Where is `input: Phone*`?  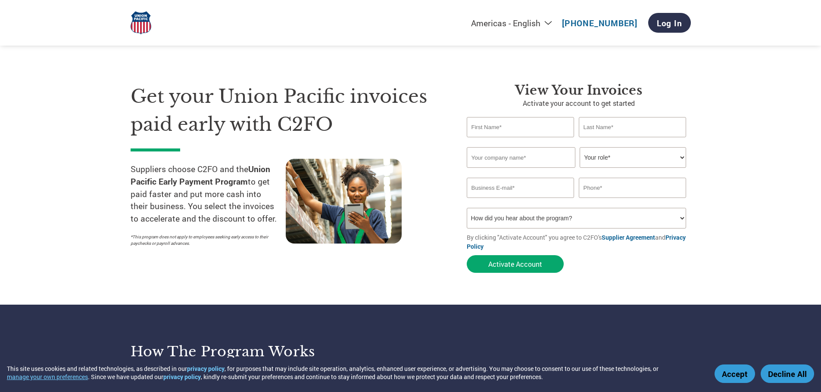
input: Phone* is located at coordinates (632, 188).